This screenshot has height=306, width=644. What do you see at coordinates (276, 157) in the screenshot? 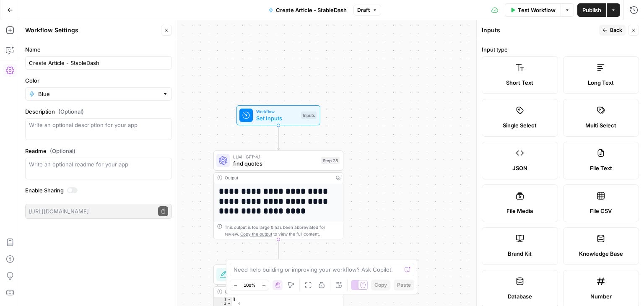
I see `span: LLM · GPT-4.1` at bounding box center [276, 157].